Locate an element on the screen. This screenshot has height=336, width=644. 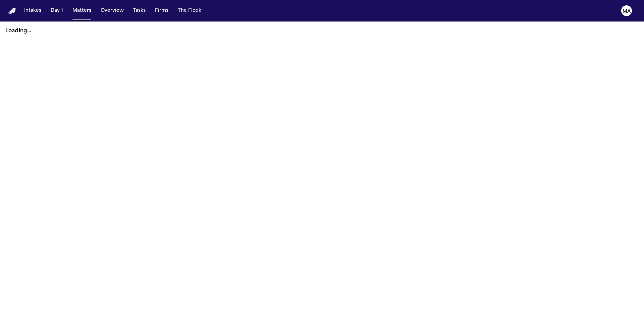
p: Loading... is located at coordinates (322, 31).